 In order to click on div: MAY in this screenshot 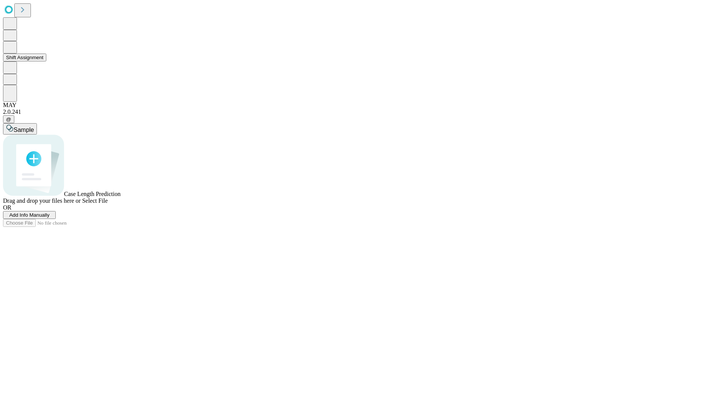, I will do `click(361, 105)`.